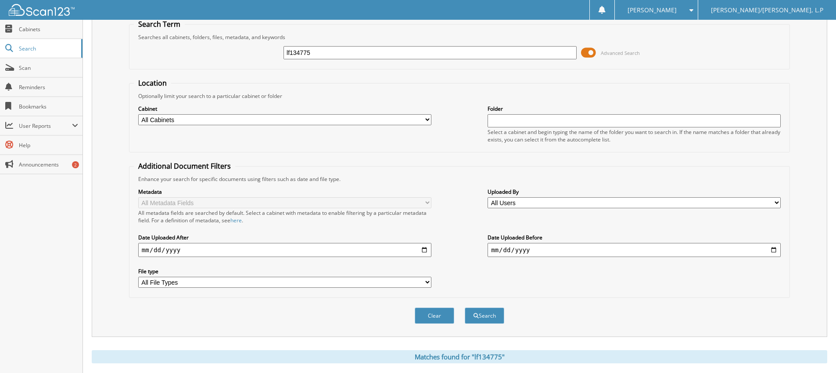 The image size is (836, 373). What do you see at coordinates (75, 165) in the screenshot?
I see `div: 2` at bounding box center [75, 165].